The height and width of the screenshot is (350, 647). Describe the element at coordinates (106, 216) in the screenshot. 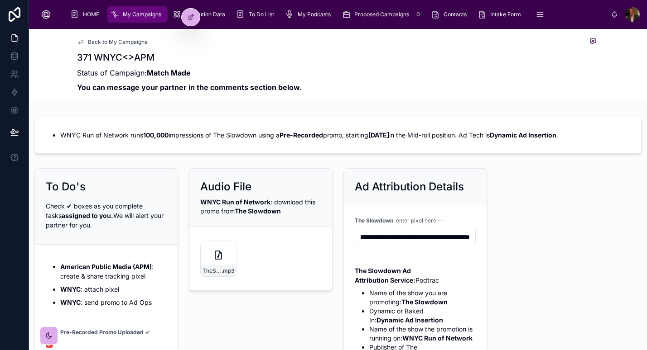

I see `p: Check ✔︎ boxes as you complete tasks We will alert your partner for you.` at that location.